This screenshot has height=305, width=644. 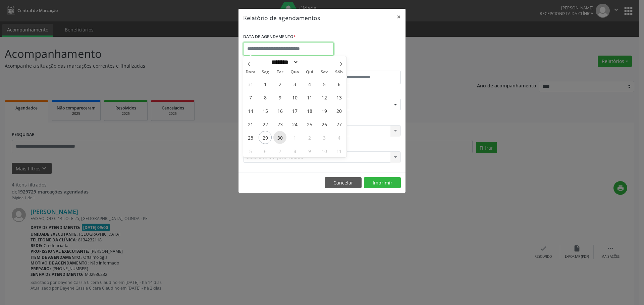 What do you see at coordinates (265, 97) in the screenshot?
I see `span: Setembro 8, 2025` at bounding box center [265, 97].